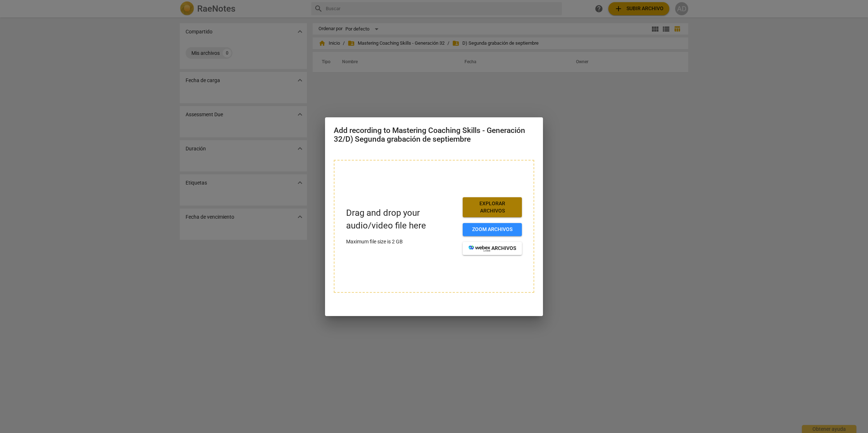  I want to click on p: Drag and drop your audio/video file here, so click(402, 219).